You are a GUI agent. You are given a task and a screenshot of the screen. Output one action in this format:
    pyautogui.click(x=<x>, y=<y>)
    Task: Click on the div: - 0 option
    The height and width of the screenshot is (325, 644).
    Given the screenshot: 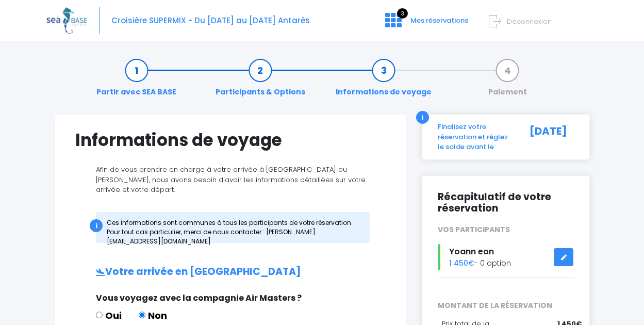 What is the action you would take?
    pyautogui.click(x=506, y=257)
    